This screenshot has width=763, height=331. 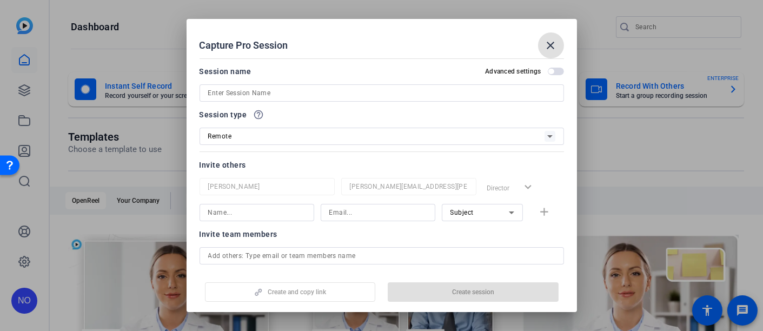 I want to click on div: Invite others, so click(x=382, y=165).